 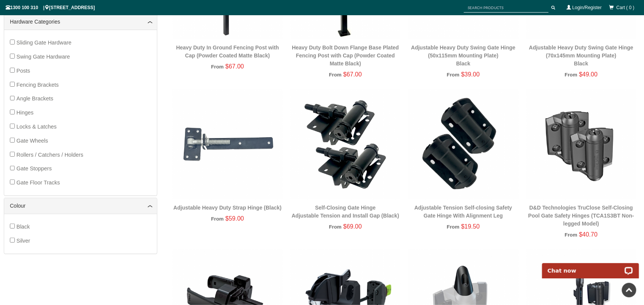 I want to click on span: Gate Stoppers, so click(x=34, y=168).